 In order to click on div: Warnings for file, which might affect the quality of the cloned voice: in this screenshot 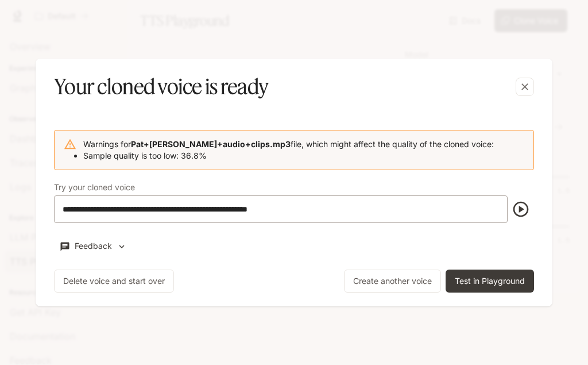, I will do `click(288, 150)`.